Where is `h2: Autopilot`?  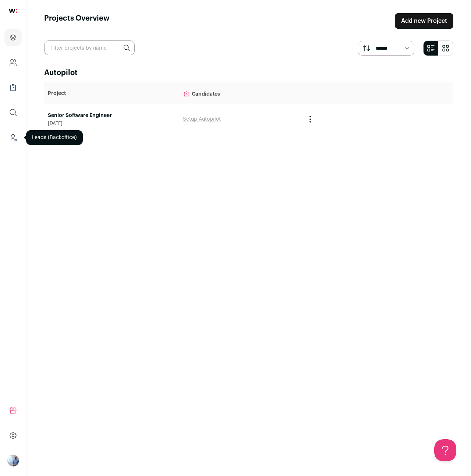
h2: Autopilot is located at coordinates (249, 73).